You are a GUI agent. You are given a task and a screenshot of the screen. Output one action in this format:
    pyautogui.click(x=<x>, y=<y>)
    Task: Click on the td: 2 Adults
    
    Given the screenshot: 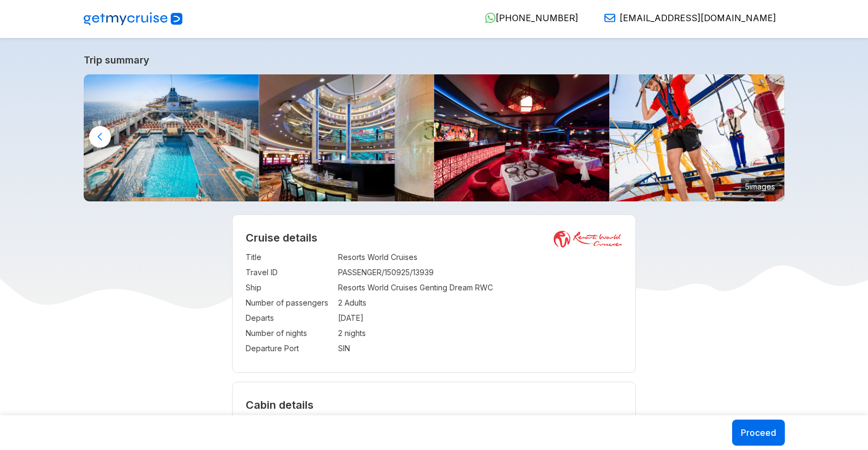 What is the action you would take?
    pyautogui.click(x=480, y=303)
    